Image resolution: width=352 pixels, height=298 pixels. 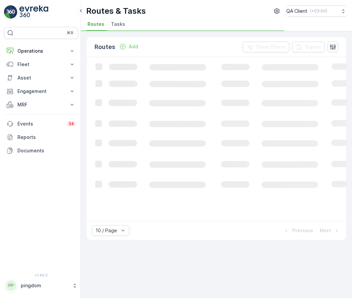 I want to click on p: QA Client, so click(x=297, y=11).